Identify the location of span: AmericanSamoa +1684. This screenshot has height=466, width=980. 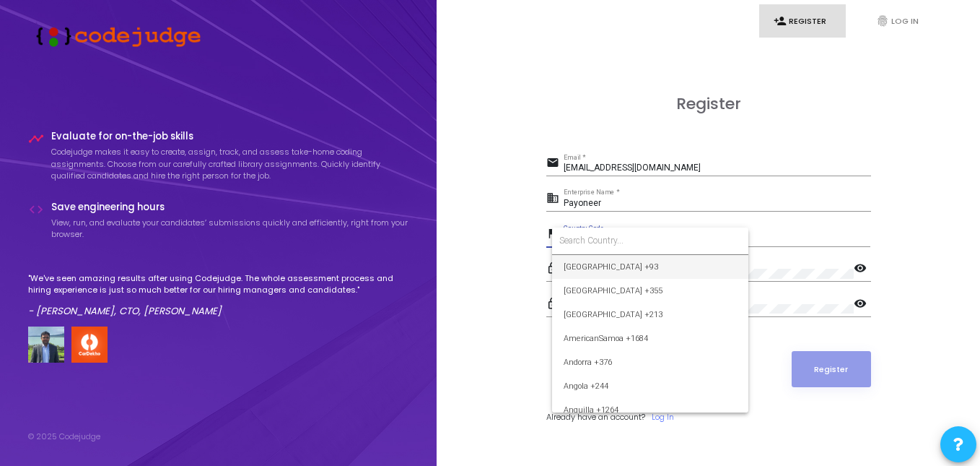
(650, 338).